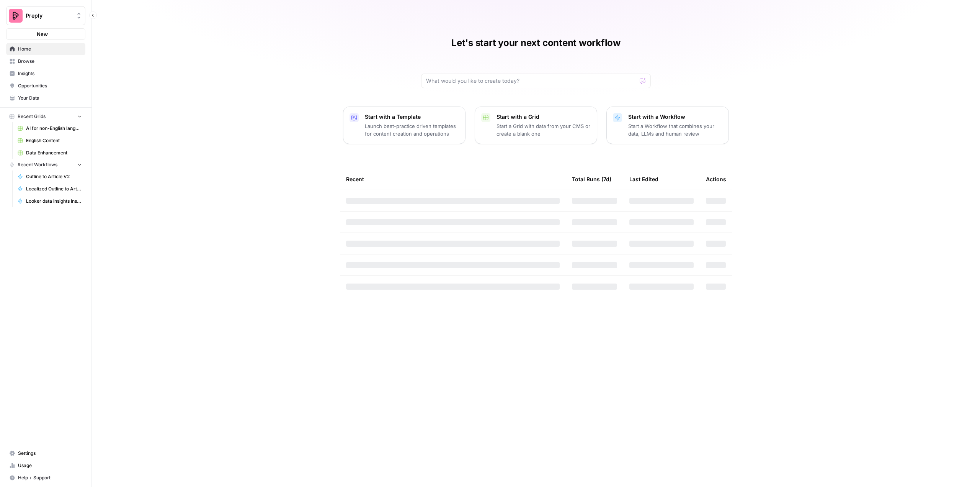 The image size is (980, 487). I want to click on a: Home, so click(46, 49).